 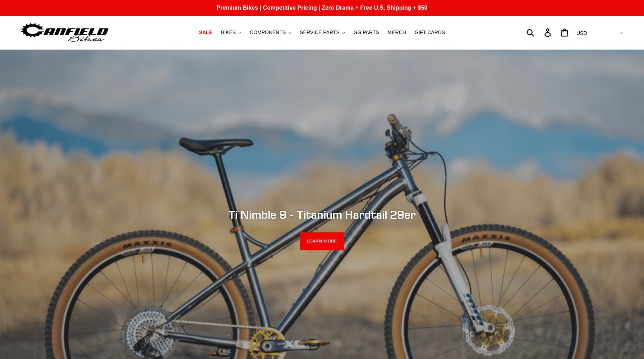 What do you see at coordinates (65, 33) in the screenshot?
I see `img: Canfield Bikes` at bounding box center [65, 33].